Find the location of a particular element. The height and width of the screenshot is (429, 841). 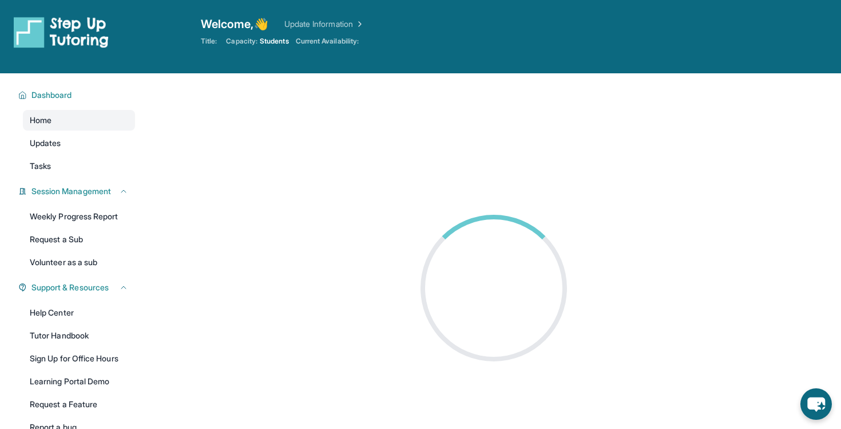

a: Sign Up for Office Hours is located at coordinates (79, 358).